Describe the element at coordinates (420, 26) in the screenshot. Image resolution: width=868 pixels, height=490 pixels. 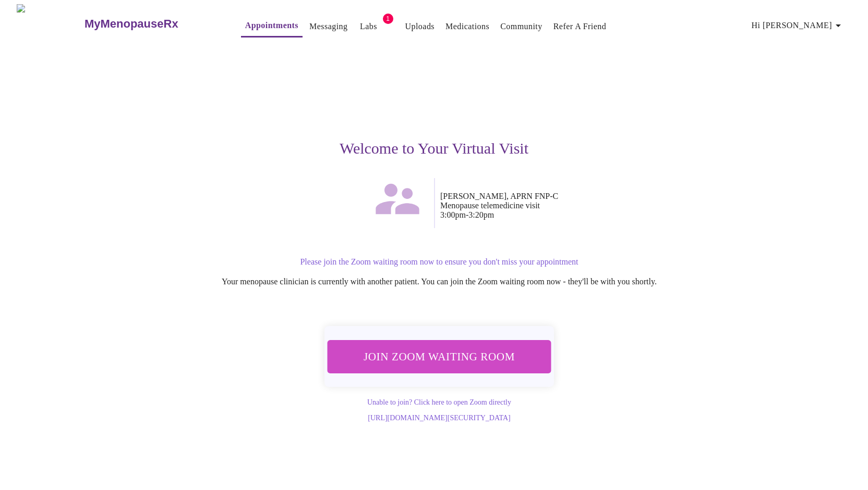
I see `button: Uploads` at that location.